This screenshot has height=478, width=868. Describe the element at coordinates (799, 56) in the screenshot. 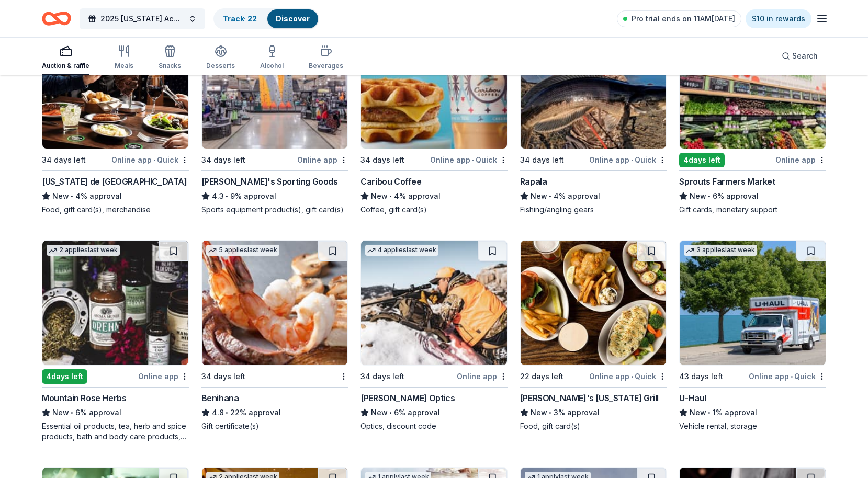

I see `button: Search` at that location.